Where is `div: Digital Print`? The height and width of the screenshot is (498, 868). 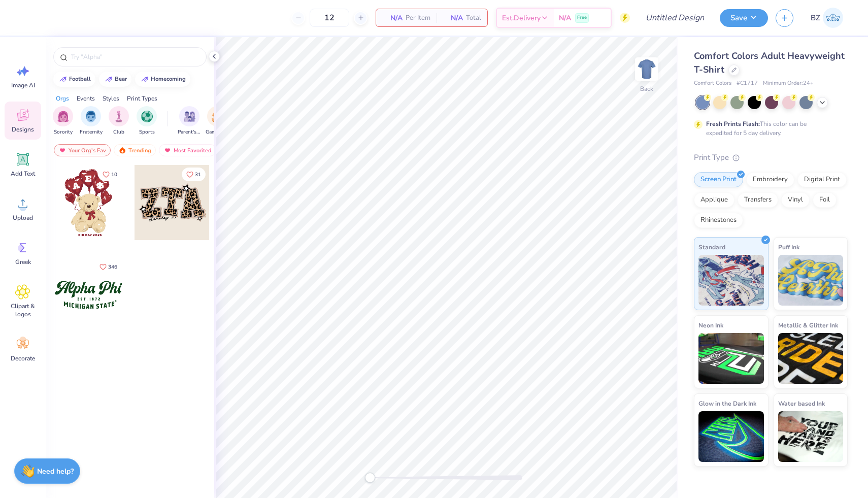
div: Digital Print is located at coordinates (822, 180).